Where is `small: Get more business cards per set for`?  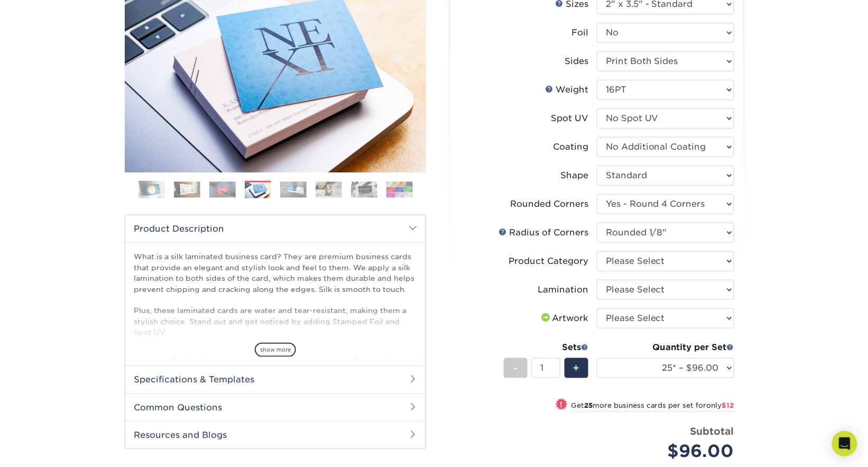
small: Get more business cards per set for is located at coordinates (652, 407).